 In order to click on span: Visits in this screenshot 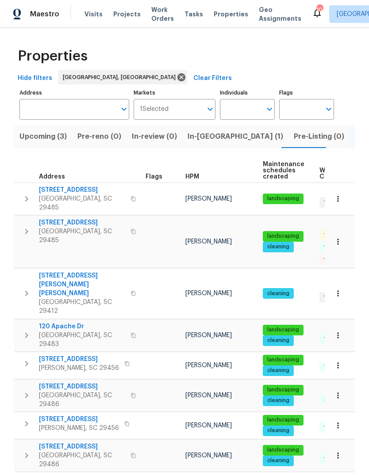, I will do `click(93, 14)`.